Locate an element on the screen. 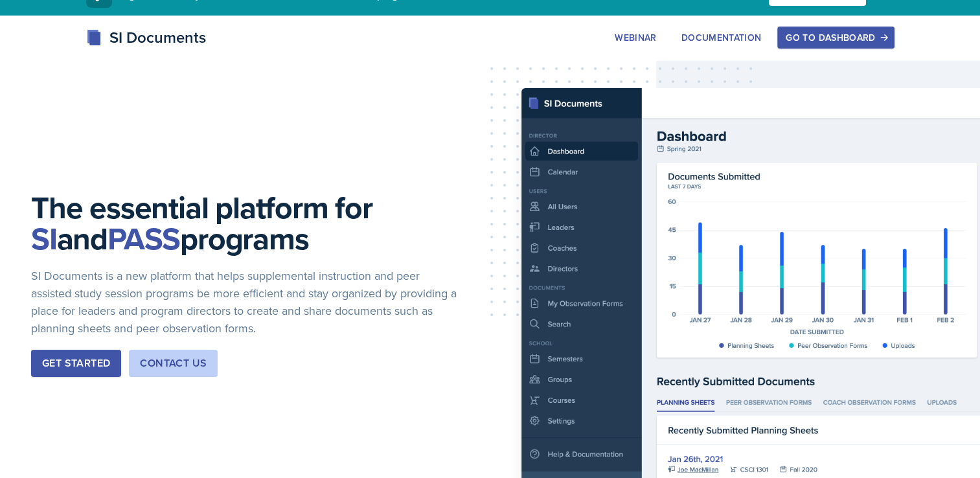 This screenshot has height=478, width=980. div: Go to Dashboard is located at coordinates (835, 38).